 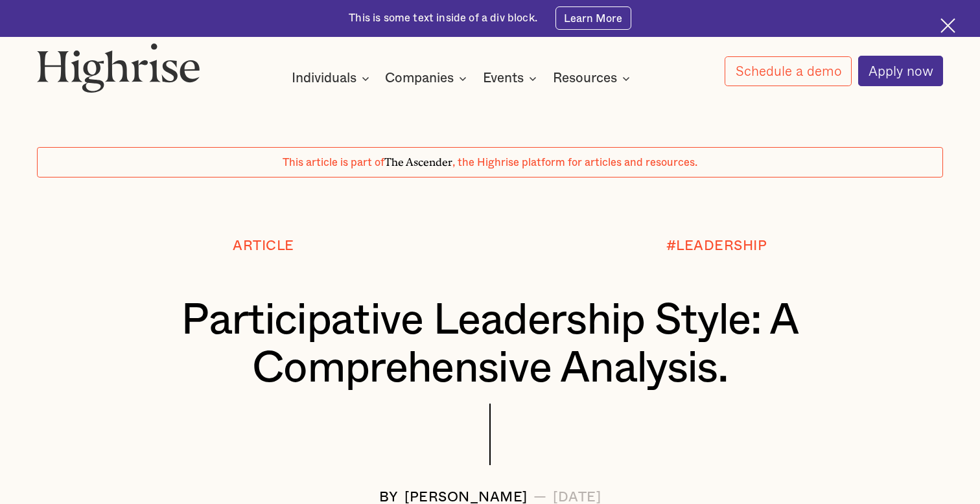 I want to click on div: Resources, so click(x=584, y=78).